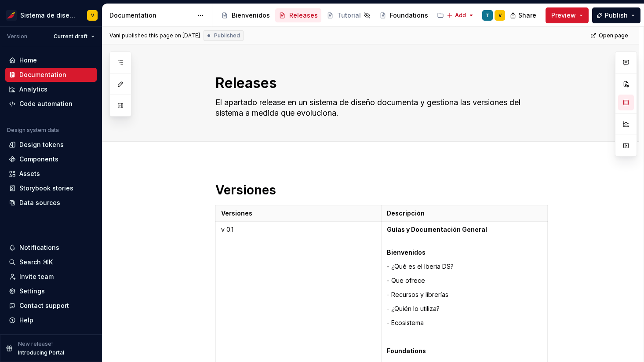 Image resolution: width=644 pixels, height=362 pixels. What do you see at coordinates (330, 15) in the screenshot?
I see `div: Page tree` at bounding box center [330, 15].